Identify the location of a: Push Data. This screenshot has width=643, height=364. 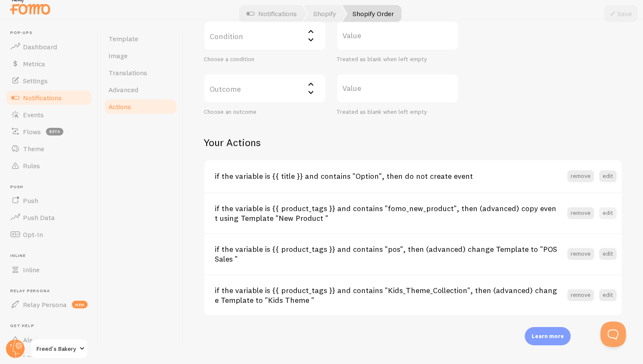
(49, 217).